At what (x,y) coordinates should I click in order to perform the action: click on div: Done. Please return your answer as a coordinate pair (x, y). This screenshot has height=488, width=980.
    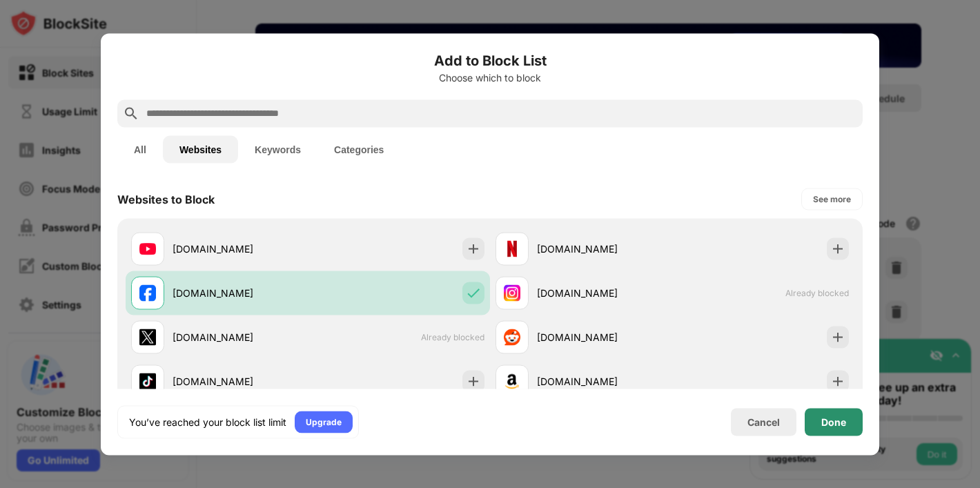
    Looking at the image, I should click on (834, 422).